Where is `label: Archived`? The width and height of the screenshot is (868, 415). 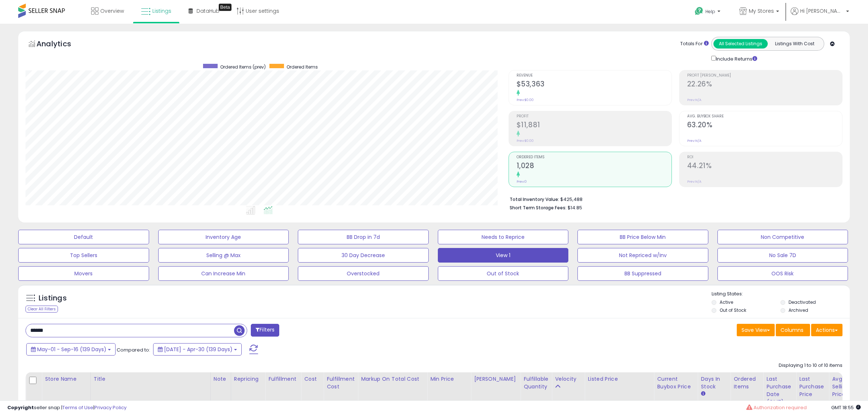 label: Archived is located at coordinates (798, 310).